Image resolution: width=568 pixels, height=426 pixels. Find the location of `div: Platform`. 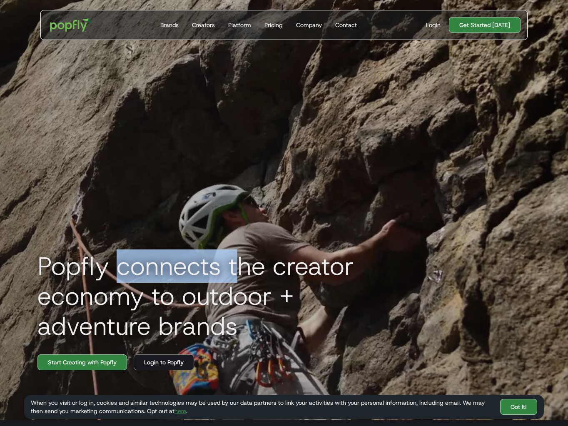

div: Platform is located at coordinates (239, 25).